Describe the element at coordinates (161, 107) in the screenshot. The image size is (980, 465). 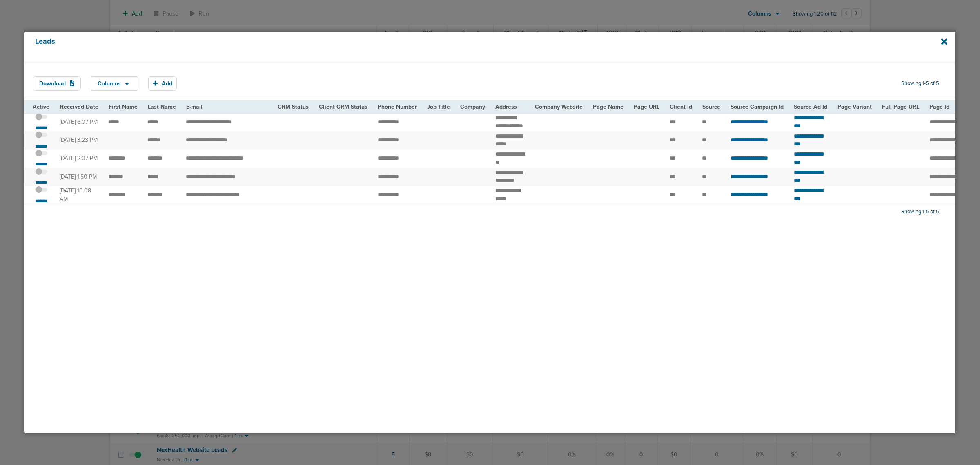
I see `span: Last Name` at that location.